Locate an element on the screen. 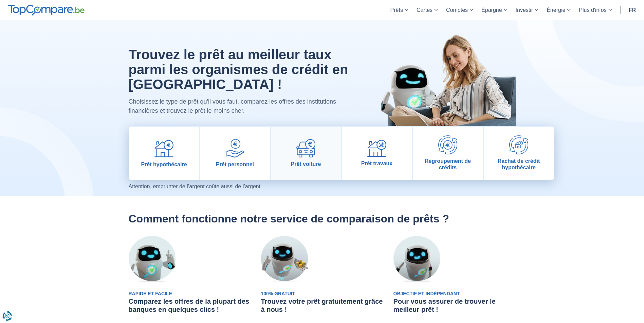 The image size is (644, 323). img: 100% Gratuit is located at coordinates (284, 260).